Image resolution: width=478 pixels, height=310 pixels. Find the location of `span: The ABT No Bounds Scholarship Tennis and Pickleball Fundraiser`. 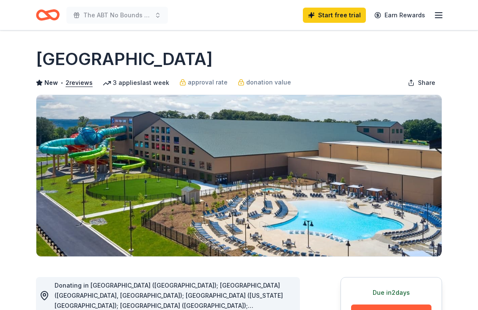

span: The ABT No Bounds Scholarship Tennis and Pickleball Fundraiser is located at coordinates (117, 15).